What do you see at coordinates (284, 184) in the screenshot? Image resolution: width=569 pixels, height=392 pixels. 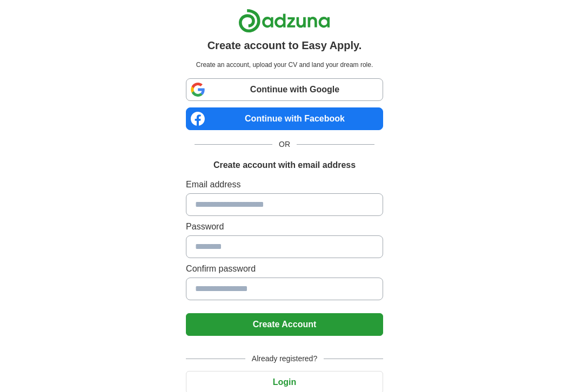 I see `label: Email address` at bounding box center [284, 184].